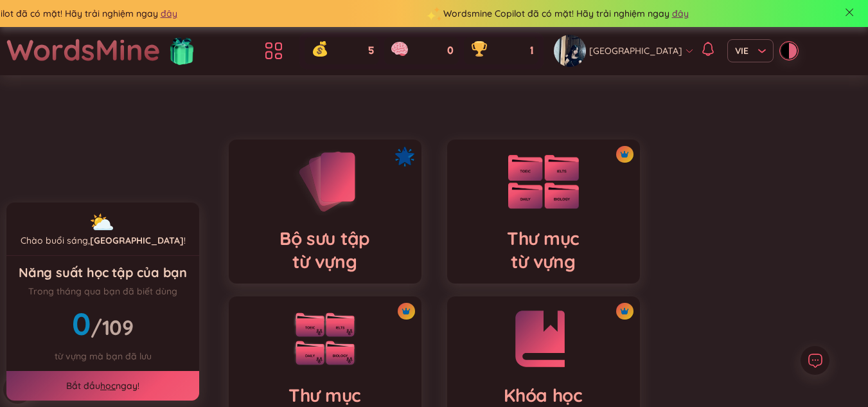 The width and height of the screenshot is (868, 407). Describe the element at coordinates (103, 291) in the screenshot. I see `div: Trong tháng qua bạn đã biết dùng` at that location.